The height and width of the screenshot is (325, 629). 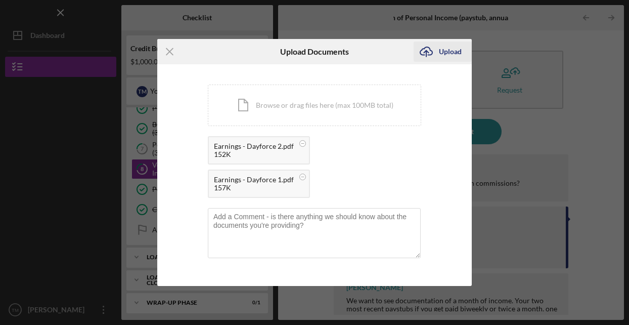 I want to click on div: Earnings - Dayforce 1.pdf, so click(x=254, y=180).